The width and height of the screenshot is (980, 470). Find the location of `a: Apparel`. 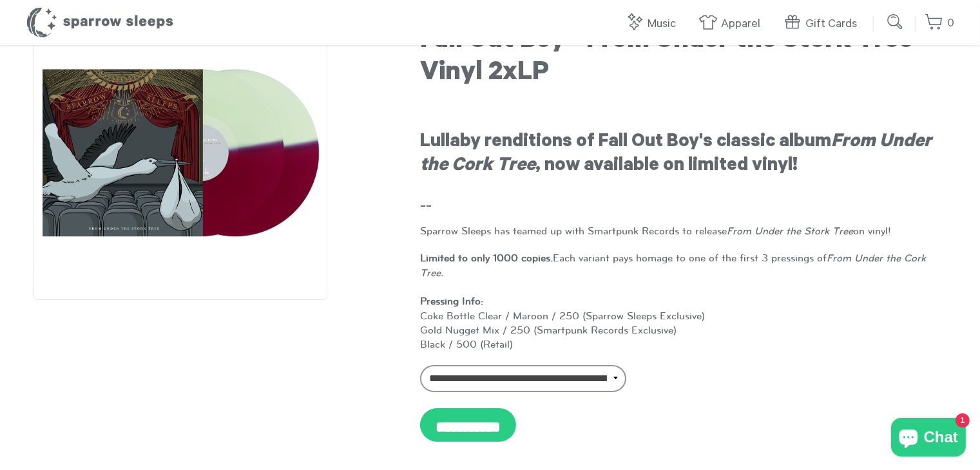

a: Apparel is located at coordinates (732, 24).